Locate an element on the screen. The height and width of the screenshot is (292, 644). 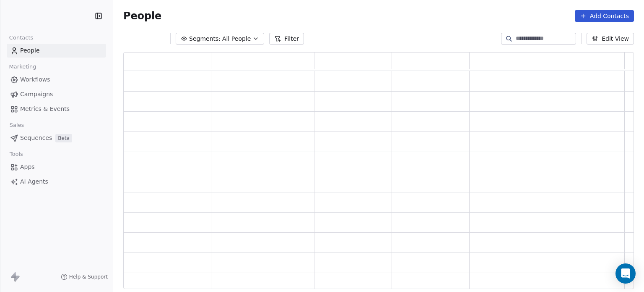
span: Beta is located at coordinates (64, 138).